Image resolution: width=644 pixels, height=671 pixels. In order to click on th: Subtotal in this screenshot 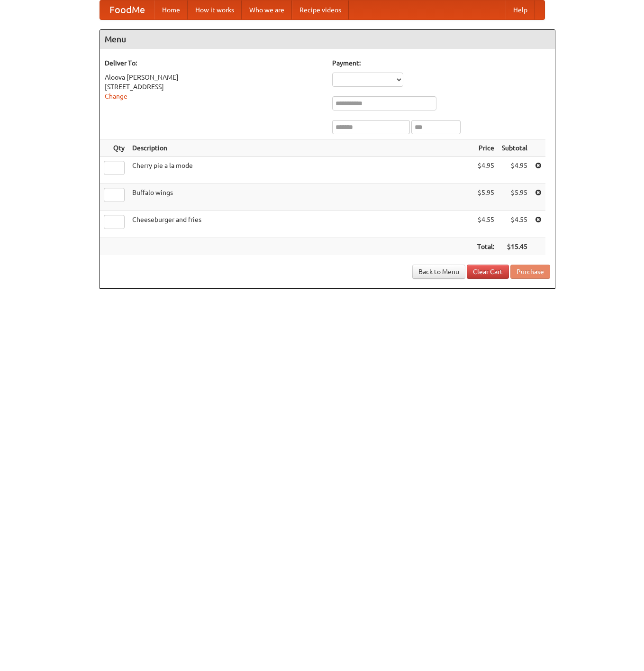, I will do `click(515, 148)`.